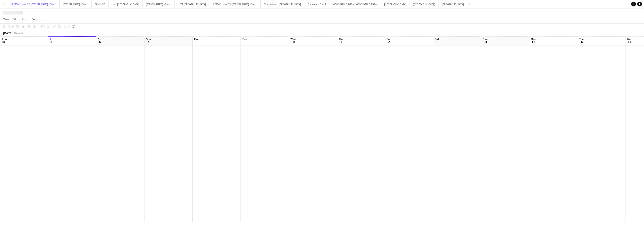  Describe the element at coordinates (388, 42) in the screenshot. I see `span: 12` at that location.